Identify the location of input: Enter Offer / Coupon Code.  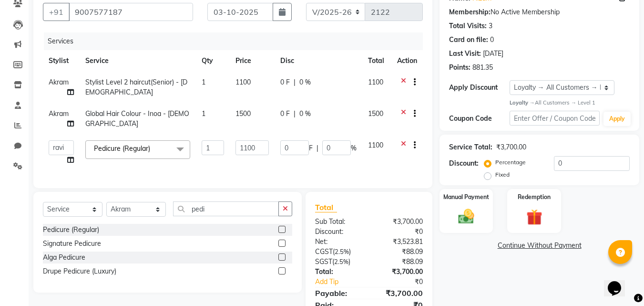
(554, 118).